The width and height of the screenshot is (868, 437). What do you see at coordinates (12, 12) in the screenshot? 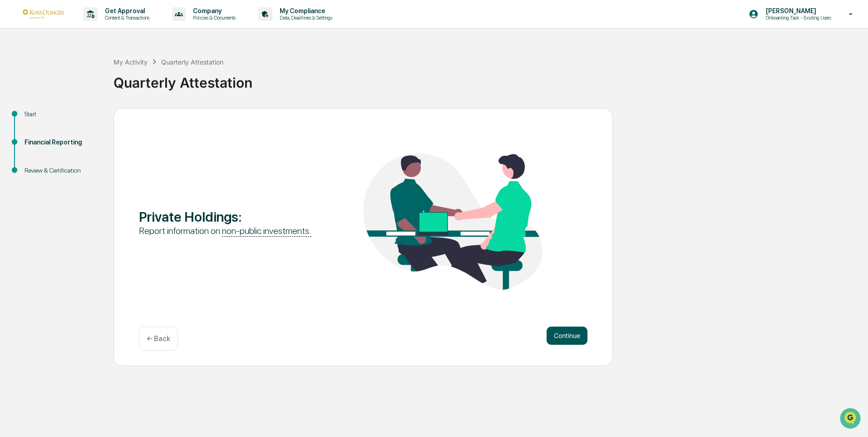
I see `button: Open customer support` at bounding box center [12, 12].